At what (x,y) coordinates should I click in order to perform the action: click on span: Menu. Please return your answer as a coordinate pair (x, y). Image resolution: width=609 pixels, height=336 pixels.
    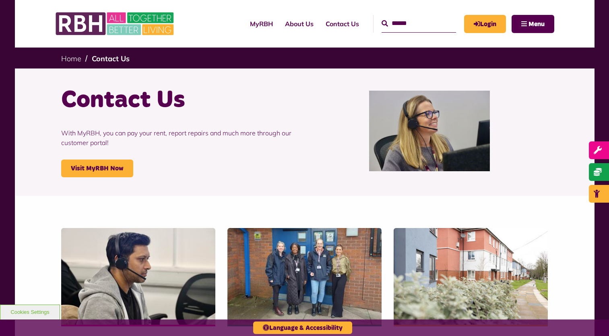
    Looking at the image, I should click on (537, 24).